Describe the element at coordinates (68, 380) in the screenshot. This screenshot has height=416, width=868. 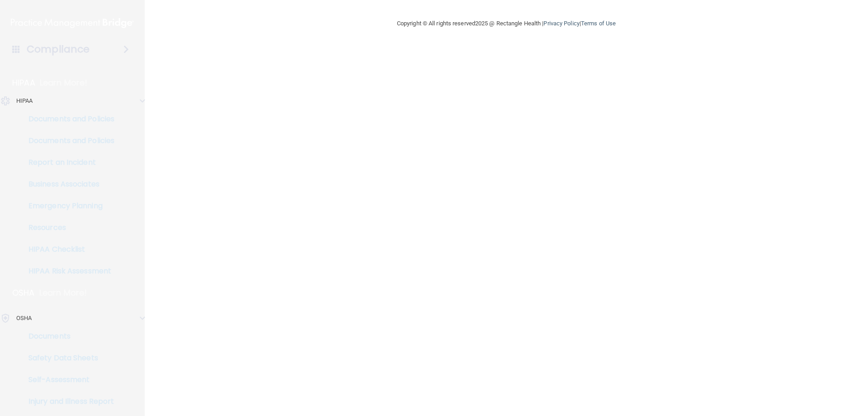
I see `p: Self-Assessment` at that location.